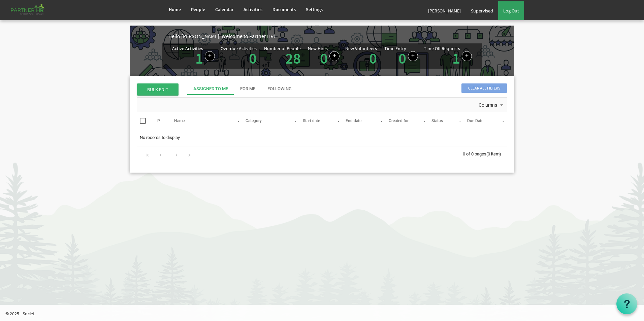  What do you see at coordinates (485, 154) in the screenshot?
I see `div: 0 of 0 pages (0 item)` at bounding box center [485, 154].